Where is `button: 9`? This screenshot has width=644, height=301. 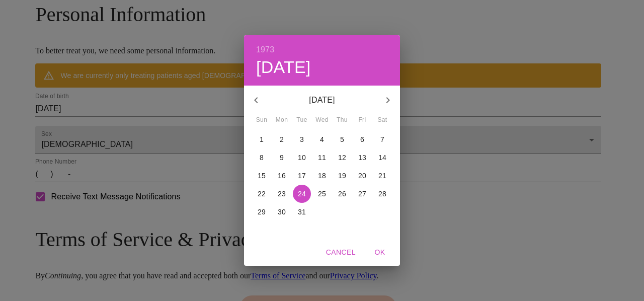 button: 9 is located at coordinates (282, 158).